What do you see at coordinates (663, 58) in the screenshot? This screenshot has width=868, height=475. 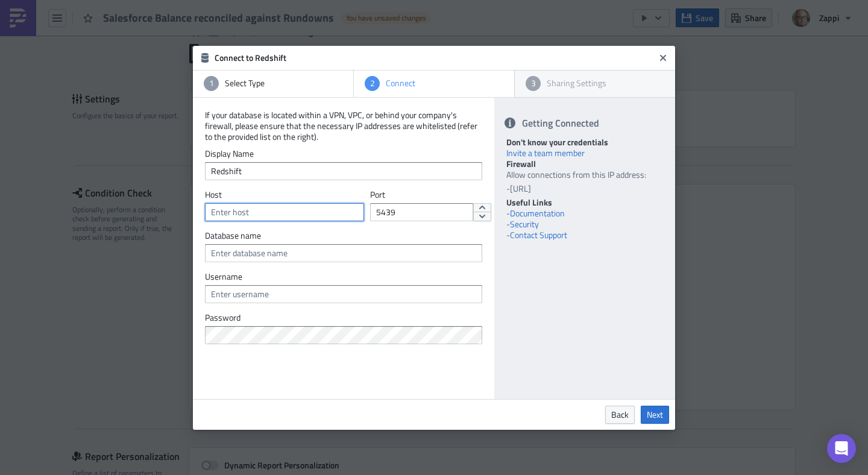 I see `button: Close` at bounding box center [663, 58].